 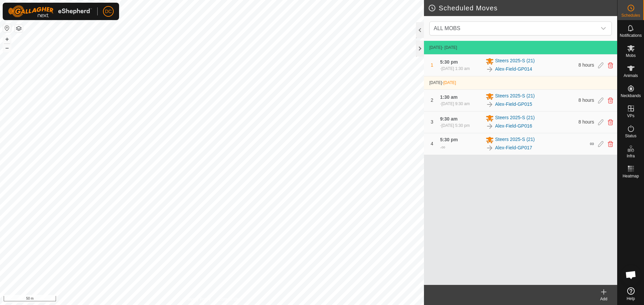 I want to click on span: Notifications, so click(x=630, y=36).